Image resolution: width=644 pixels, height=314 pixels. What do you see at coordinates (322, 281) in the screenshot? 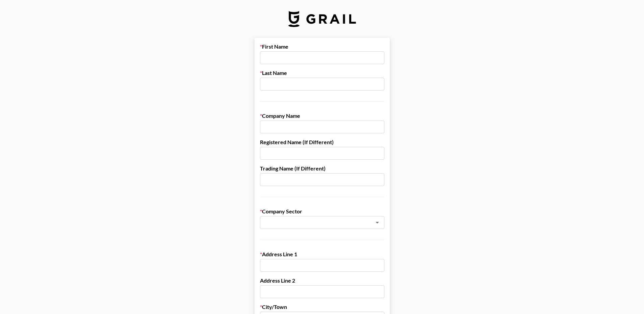
I see `label: Address Line 2` at bounding box center [322, 281].